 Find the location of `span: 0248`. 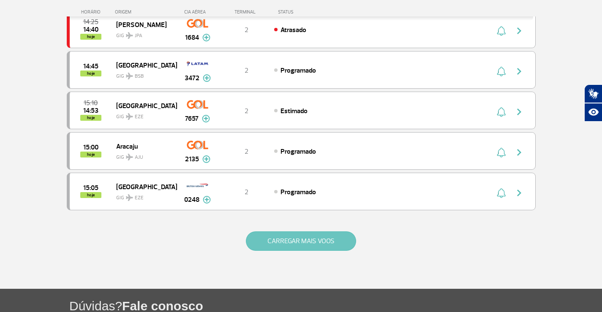

span: 0248 is located at coordinates (192, 200).